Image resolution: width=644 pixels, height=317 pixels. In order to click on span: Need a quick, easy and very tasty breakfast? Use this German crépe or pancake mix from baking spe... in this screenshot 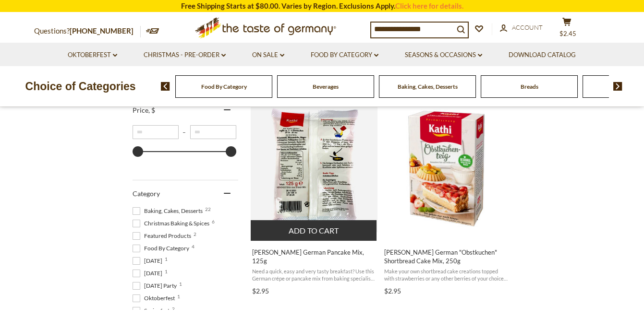, I will do `click(314, 275)`.